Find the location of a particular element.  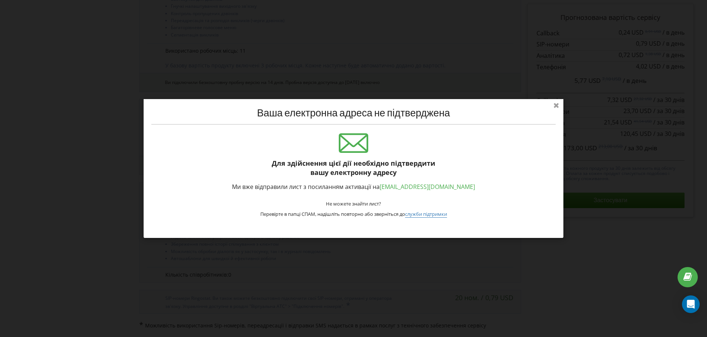

span: служби підтримки is located at coordinates (426, 214).